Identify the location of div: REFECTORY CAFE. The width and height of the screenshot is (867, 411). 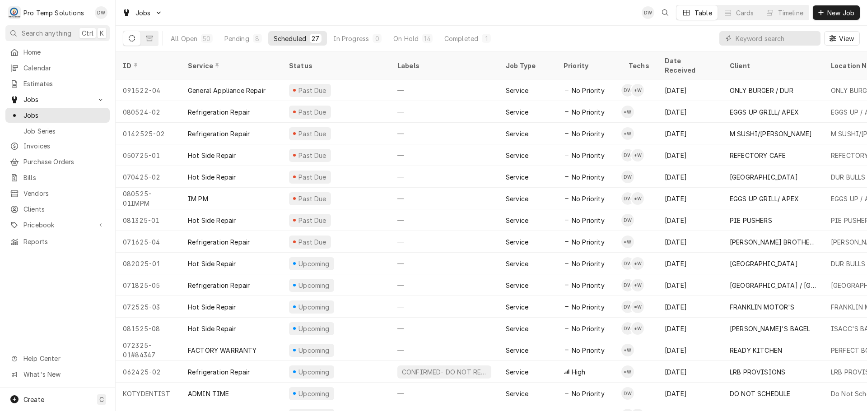
(757, 155).